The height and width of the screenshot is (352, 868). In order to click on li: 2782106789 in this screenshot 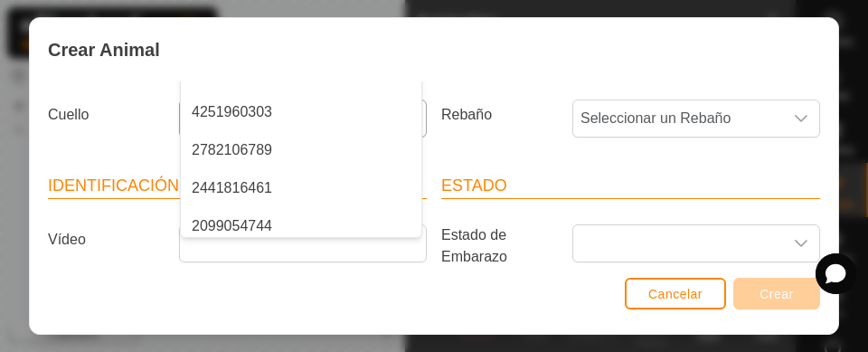, I will do `click(301, 150)`.